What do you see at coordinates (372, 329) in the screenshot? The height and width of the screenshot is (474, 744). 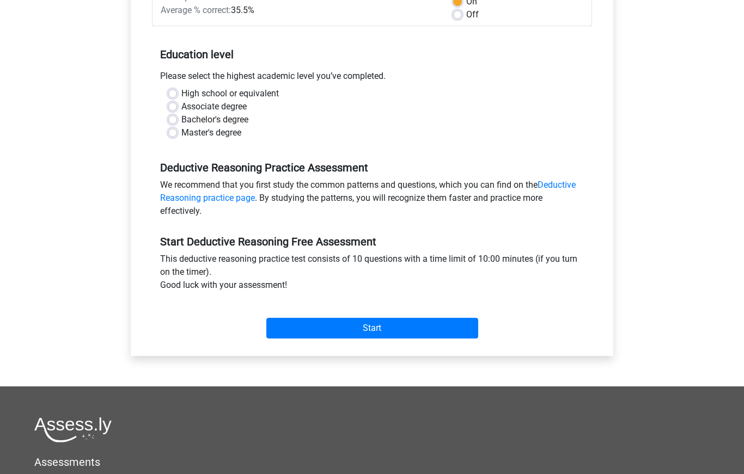 I see `input: Start` at bounding box center [372, 329].